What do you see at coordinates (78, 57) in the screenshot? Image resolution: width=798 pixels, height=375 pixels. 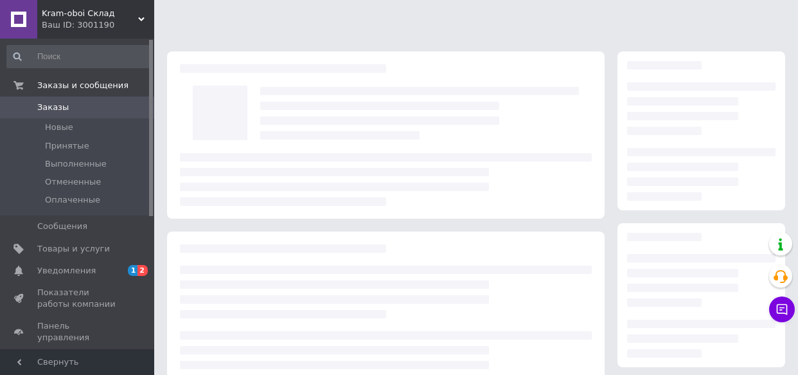 I see `input: Поиск` at bounding box center [78, 57].